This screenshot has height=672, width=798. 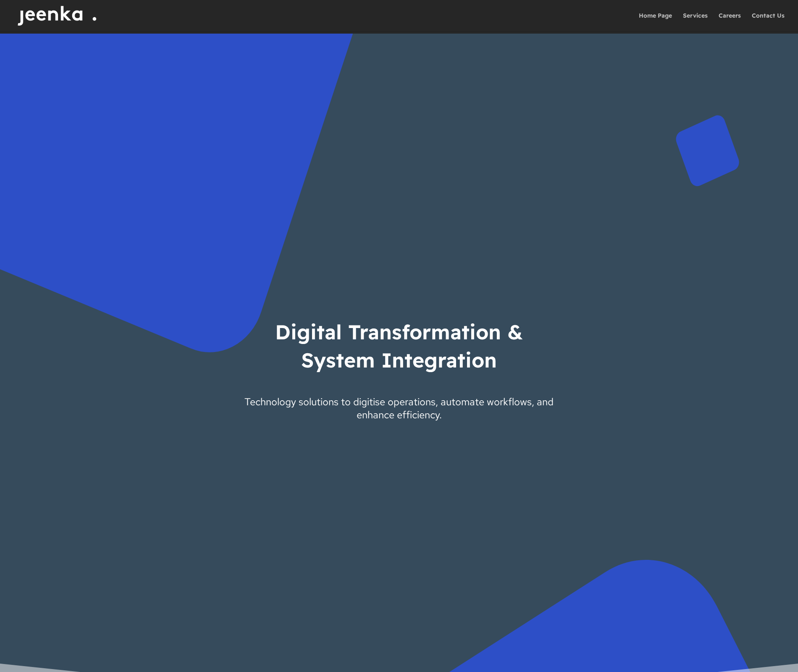 What do you see at coordinates (399, 408) in the screenshot?
I see `span: Technology solutions to digitise operations, automate workflows, and enhance efficiency.` at bounding box center [399, 408].